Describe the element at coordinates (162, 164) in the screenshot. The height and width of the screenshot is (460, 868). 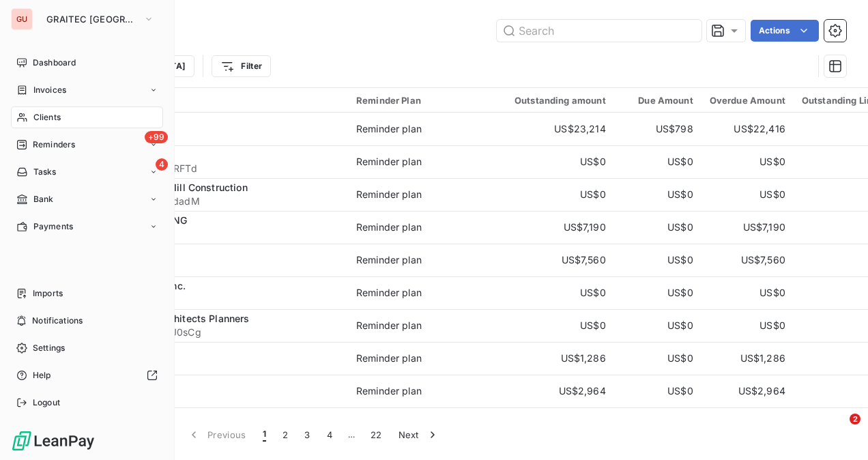
I see `span: 4` at that location.